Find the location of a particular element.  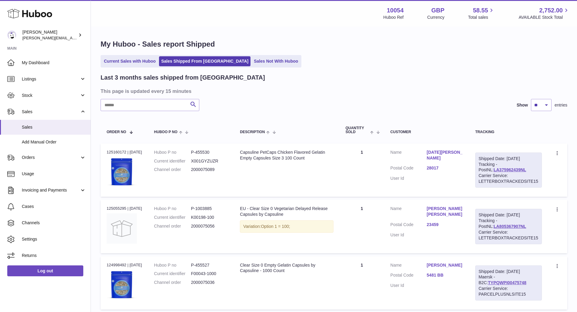

span: Channels is located at coordinates (54, 223).